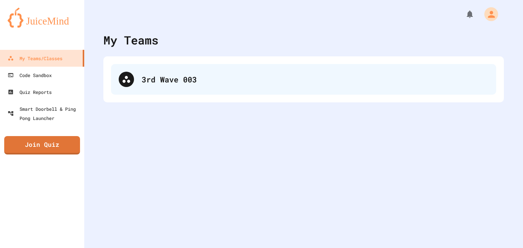 The width and height of the screenshot is (523, 248). What do you see at coordinates (29, 92) in the screenshot?
I see `div: Quiz Reports` at bounding box center [29, 92].